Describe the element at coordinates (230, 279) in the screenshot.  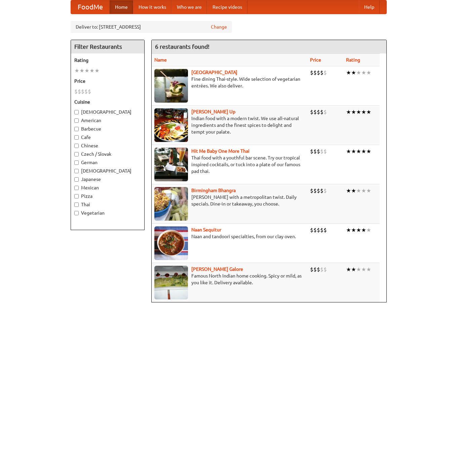
I see `p: Famous North Indian home cooking. Spicy or mild, as you like it. Delivery available.` at that location.